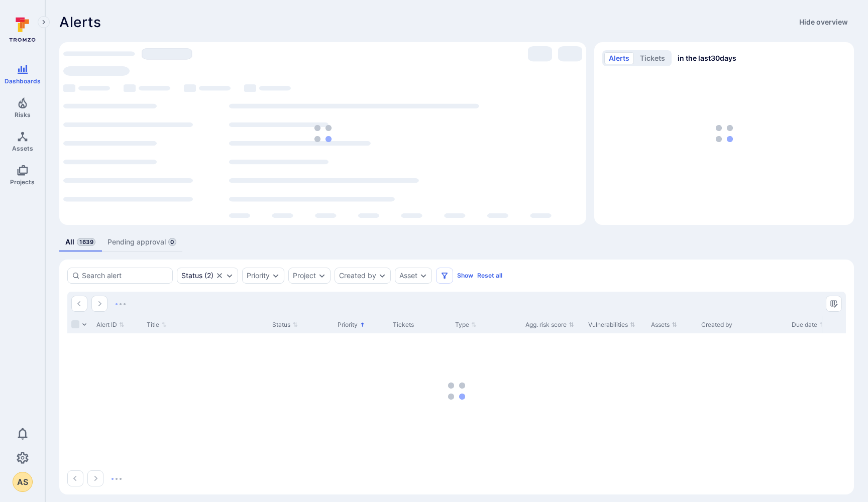 Image resolution: width=868 pixels, height=502 pixels. What do you see at coordinates (220, 276) in the screenshot?
I see `button: Clear selection` at bounding box center [220, 276].